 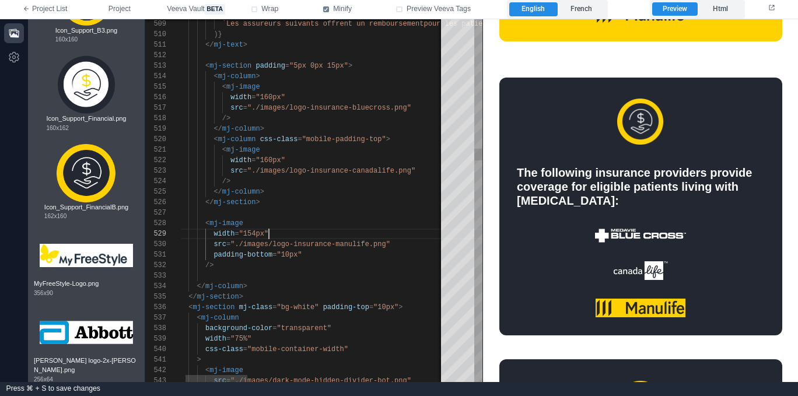 What do you see at coordinates (156, 328) in the screenshot?
I see `div: 538` at bounding box center [156, 328].